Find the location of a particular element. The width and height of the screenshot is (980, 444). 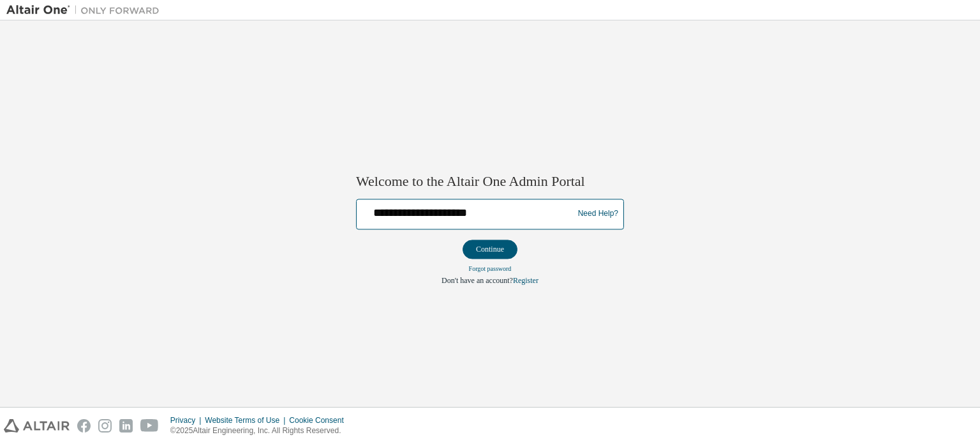

img: instagram.svg is located at coordinates (105, 425).